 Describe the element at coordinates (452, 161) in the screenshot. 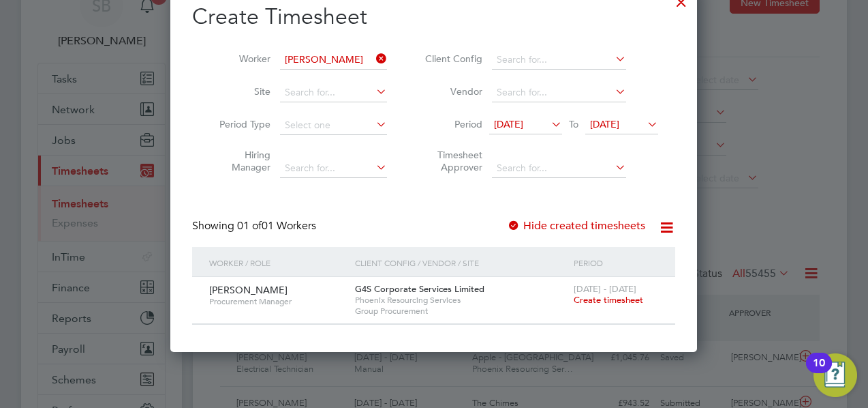

I see `label: Timesheet Approver` at that location.